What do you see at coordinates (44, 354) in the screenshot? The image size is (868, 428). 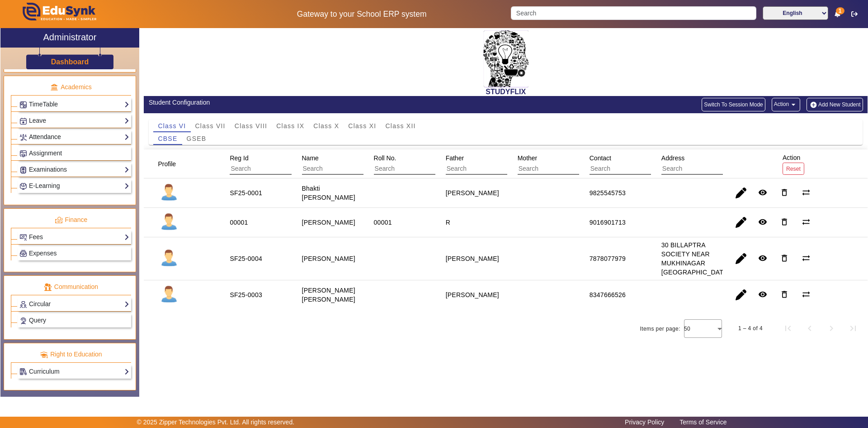 I see `img: rte.png` at bounding box center [44, 354].